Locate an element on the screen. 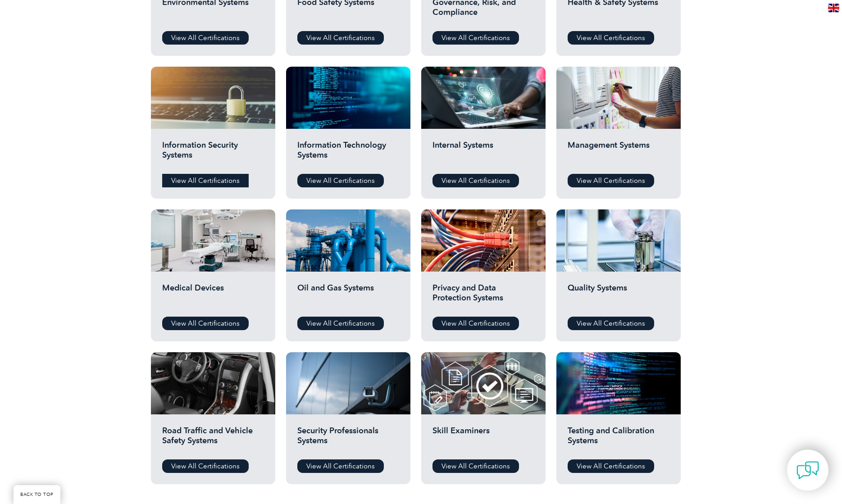  h2: Internal Systems is located at coordinates (484, 153).